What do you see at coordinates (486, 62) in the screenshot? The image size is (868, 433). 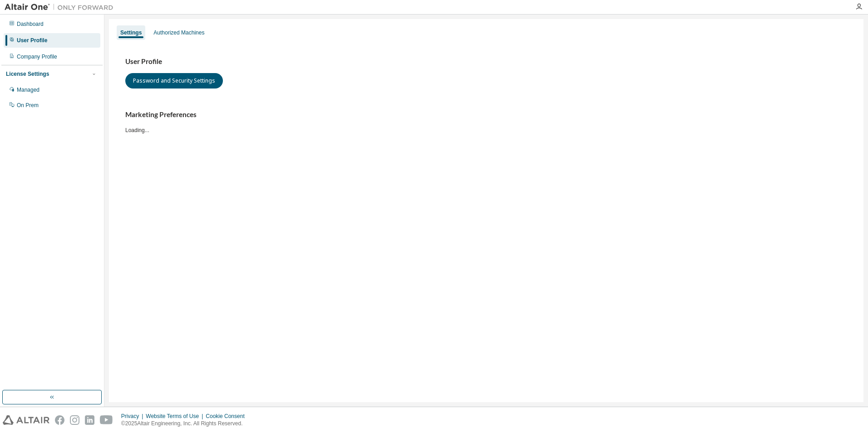 I see `h3: User Profile` at bounding box center [486, 62].